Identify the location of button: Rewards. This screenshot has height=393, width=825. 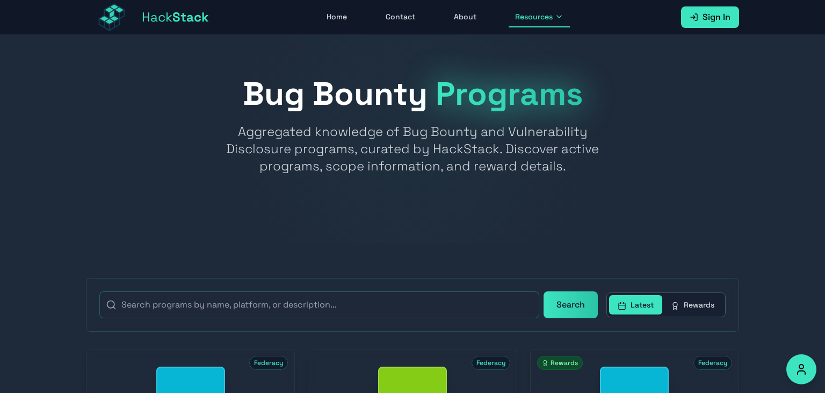
(693, 305).